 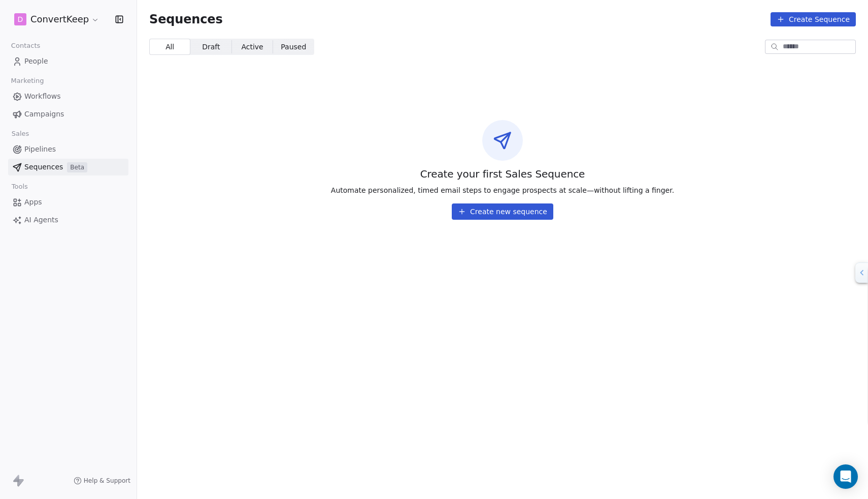 What do you see at coordinates (27, 81) in the screenshot?
I see `span: Marketing` at bounding box center [27, 81].